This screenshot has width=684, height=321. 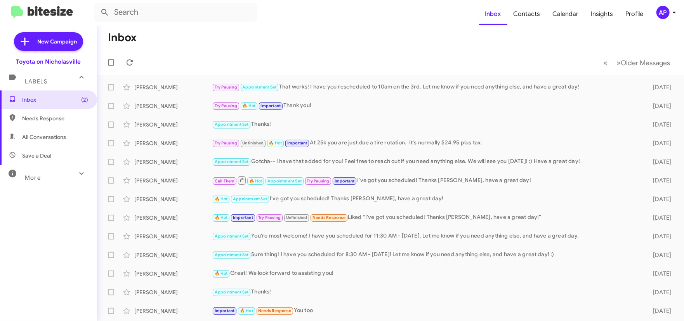 What do you see at coordinates (175, 12) in the screenshot?
I see `input: Search` at bounding box center [175, 12].